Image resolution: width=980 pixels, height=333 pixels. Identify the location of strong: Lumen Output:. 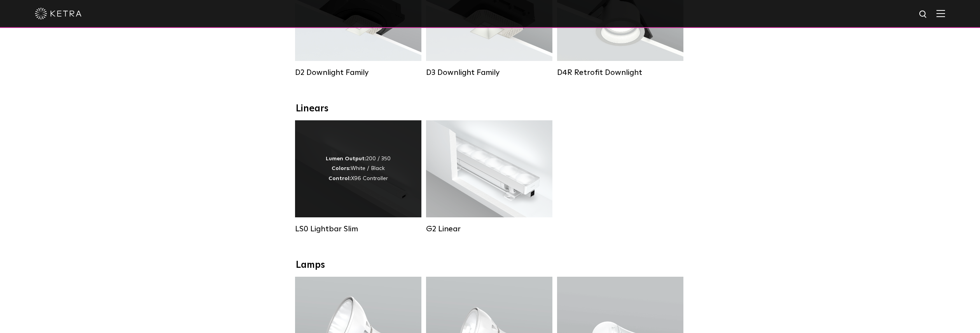
(346, 158).